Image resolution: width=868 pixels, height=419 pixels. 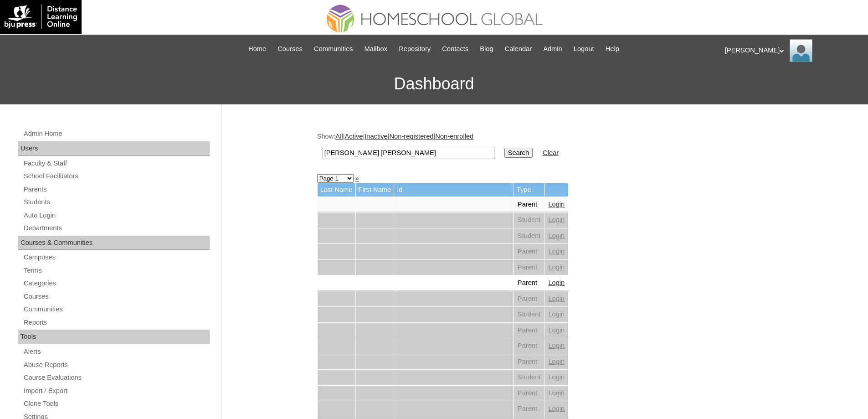 I want to click on a: Campuses, so click(x=116, y=257).